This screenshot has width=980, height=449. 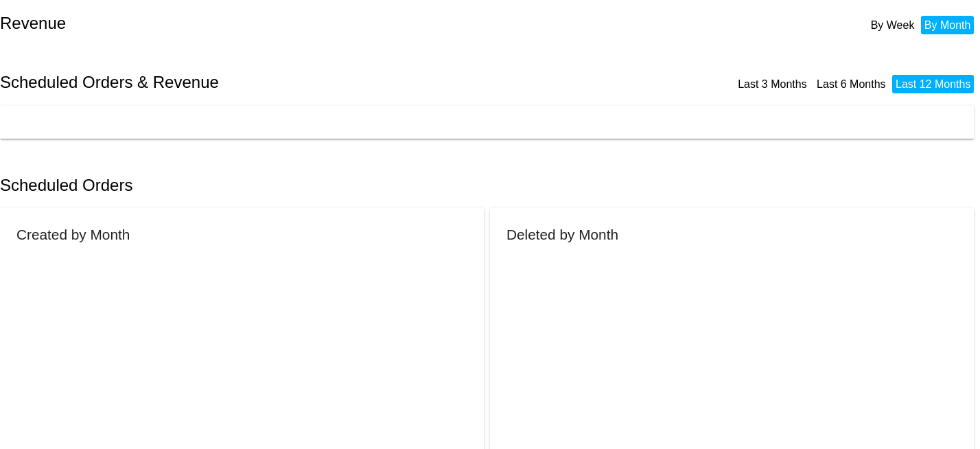 I want to click on a: Last 6 Months, so click(x=851, y=84).